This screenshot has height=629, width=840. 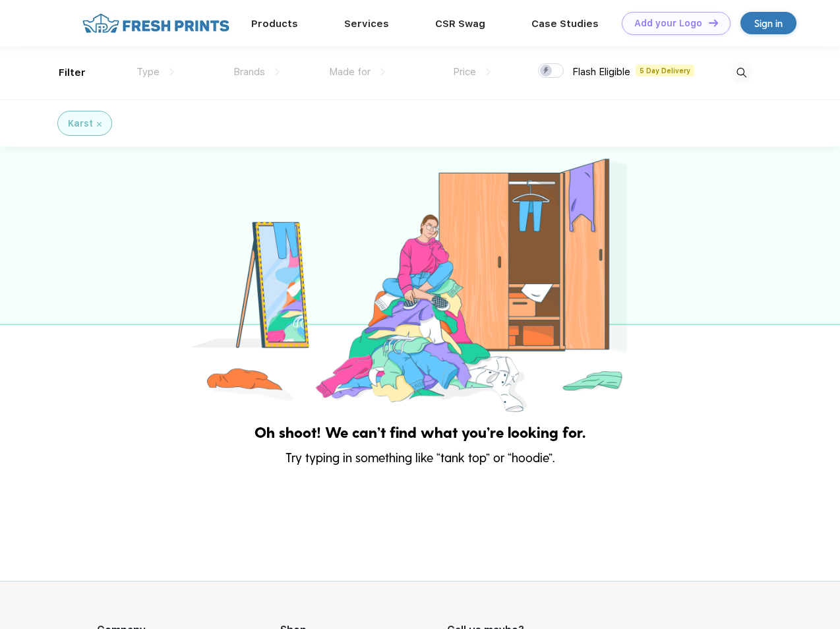 What do you see at coordinates (668, 23) in the screenshot?
I see `div: Add your Logo` at bounding box center [668, 23].